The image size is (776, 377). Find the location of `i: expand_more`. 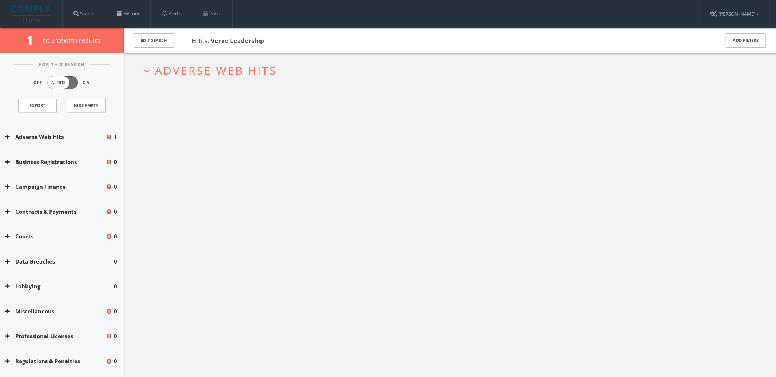

i: expand_more is located at coordinates (147, 71).